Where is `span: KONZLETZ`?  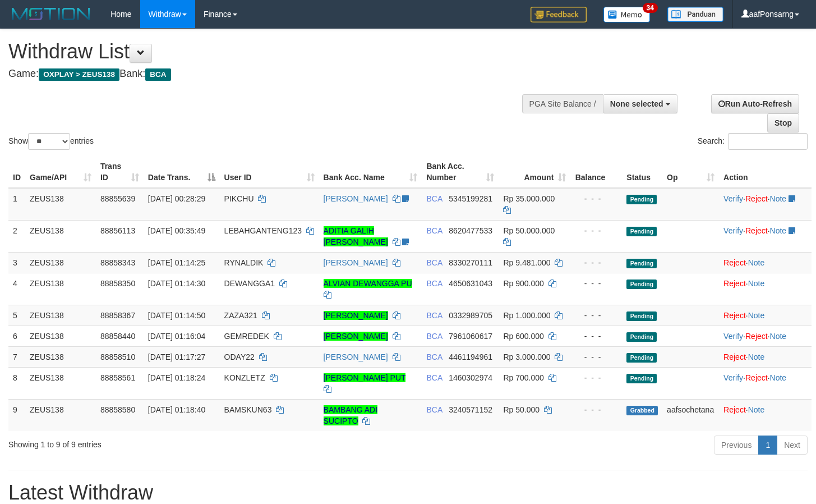
span: KONZLETZ is located at coordinates (244, 377).